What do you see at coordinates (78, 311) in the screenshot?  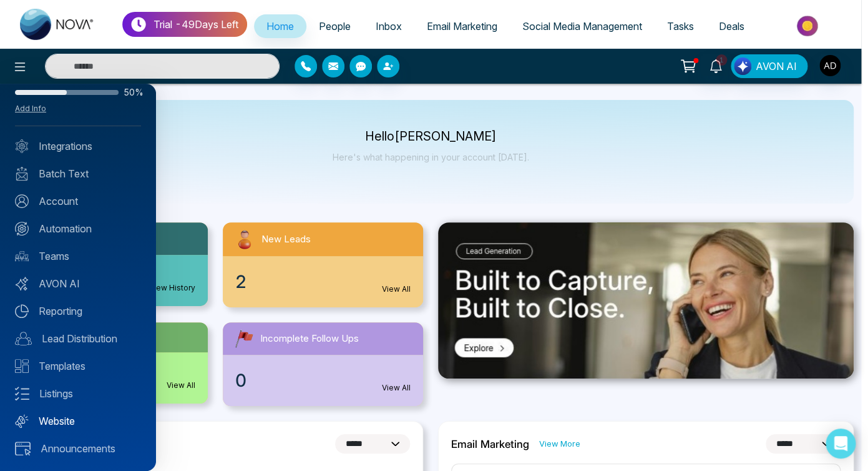 I see `a: Reporting` at bounding box center [78, 311].